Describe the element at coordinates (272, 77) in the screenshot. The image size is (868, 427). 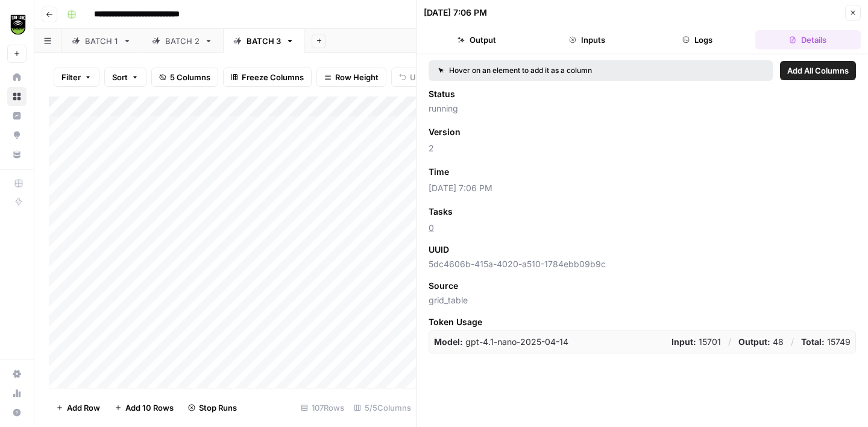
I see `span: Freeze Columns` at that location.